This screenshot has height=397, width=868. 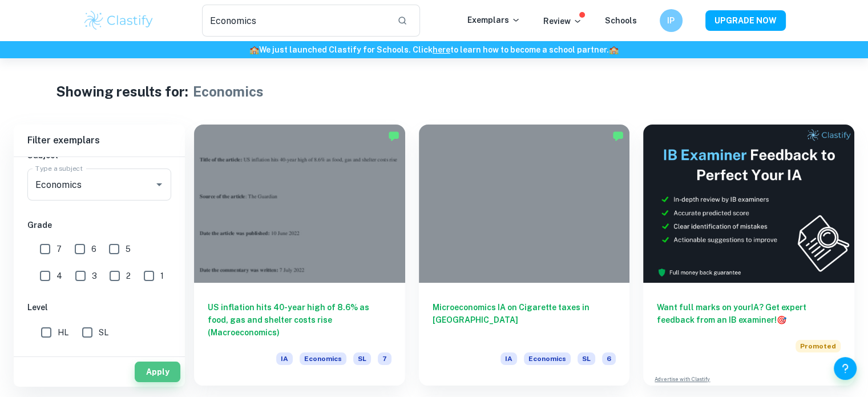 I want to click on span: 3, so click(x=94, y=276).